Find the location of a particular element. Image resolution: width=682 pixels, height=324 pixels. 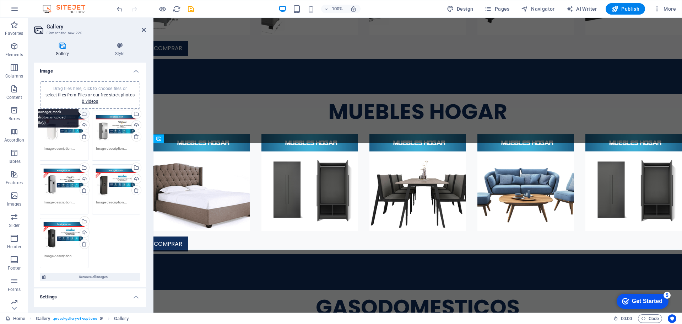

button: Pages is located at coordinates (497, 9).